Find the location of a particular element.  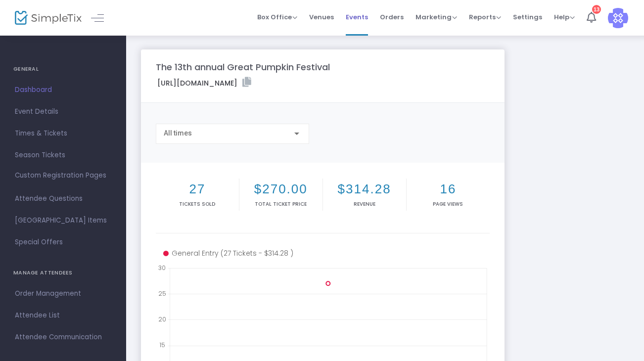

span: Attendee List is located at coordinates (63, 315).